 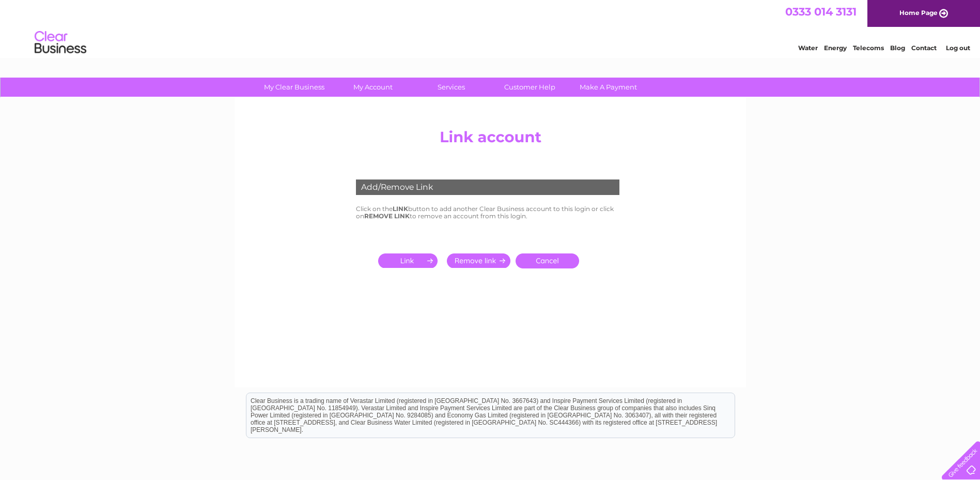 I want to click on img: logo.png, so click(x=60, y=42).